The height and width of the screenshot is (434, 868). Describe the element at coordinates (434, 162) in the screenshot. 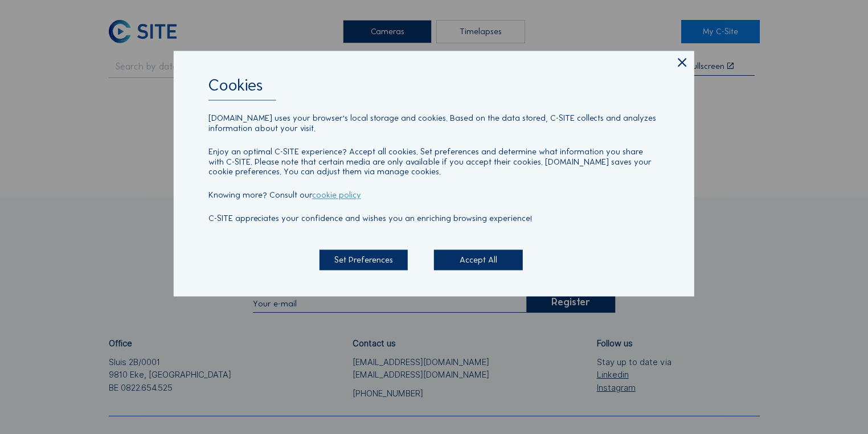

I see `p: Enjoy an optimal C-SITE experience? Accept all cookies. Set preferences and determine what inform...` at that location.